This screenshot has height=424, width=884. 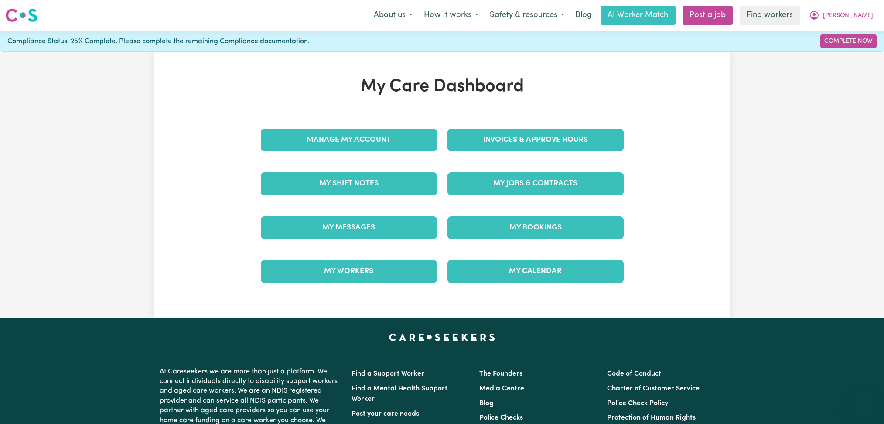 I want to click on a: Charter of Customer Service, so click(x=653, y=388).